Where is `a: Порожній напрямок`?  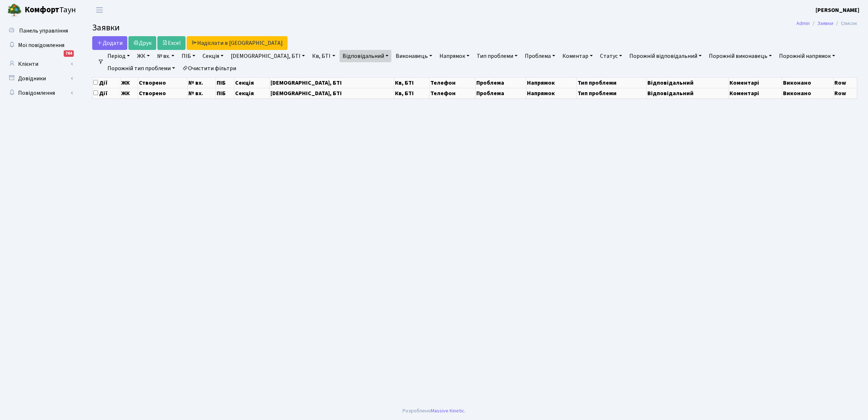 a: Порожній напрямок is located at coordinates (807, 56).